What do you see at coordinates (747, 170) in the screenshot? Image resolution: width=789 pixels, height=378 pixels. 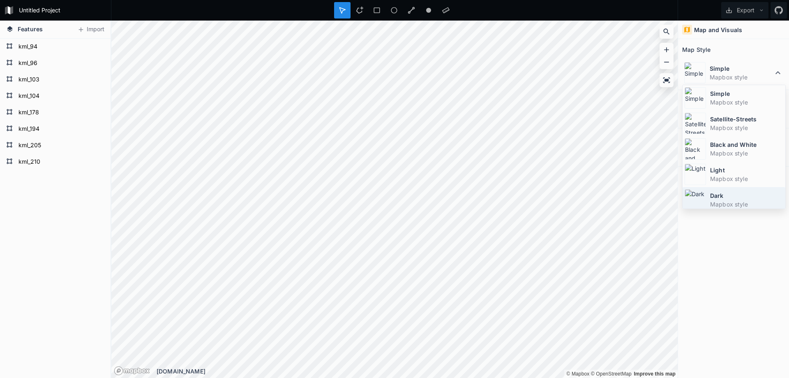 I see `dt: Light` at bounding box center [747, 170].